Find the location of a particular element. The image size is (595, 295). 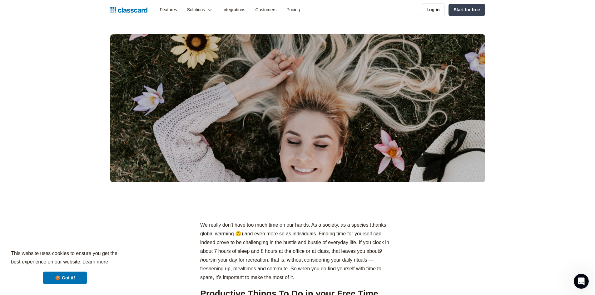

a: Pricing is located at coordinates (293, 10).